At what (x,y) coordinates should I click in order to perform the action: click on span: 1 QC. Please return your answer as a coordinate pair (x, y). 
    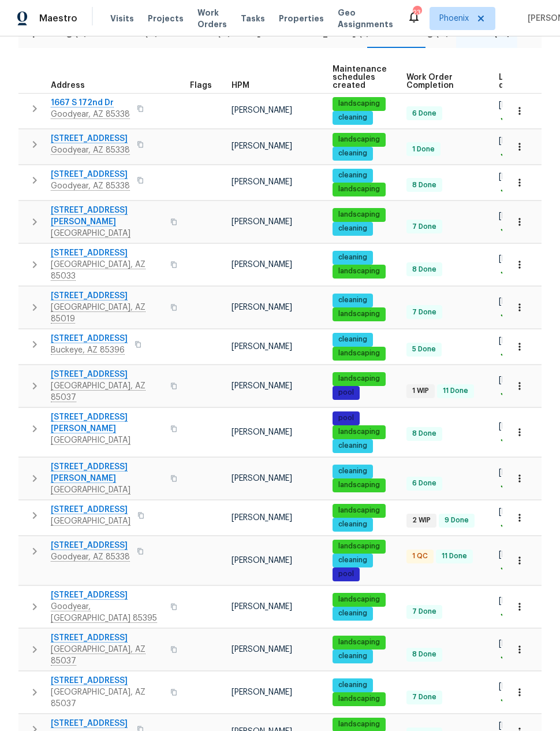
    Looking at the image, I should click on (420, 556).